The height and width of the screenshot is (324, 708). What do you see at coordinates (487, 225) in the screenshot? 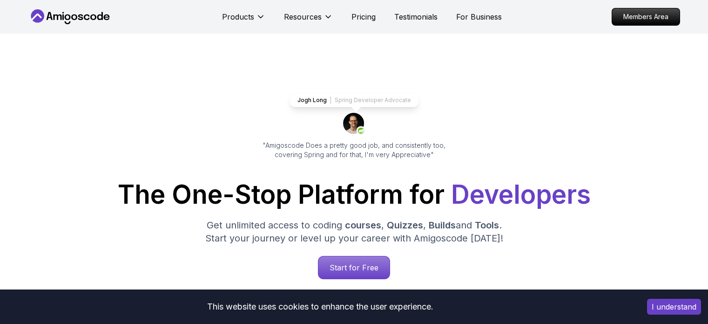
I see `span: Tools` at bounding box center [487, 225].